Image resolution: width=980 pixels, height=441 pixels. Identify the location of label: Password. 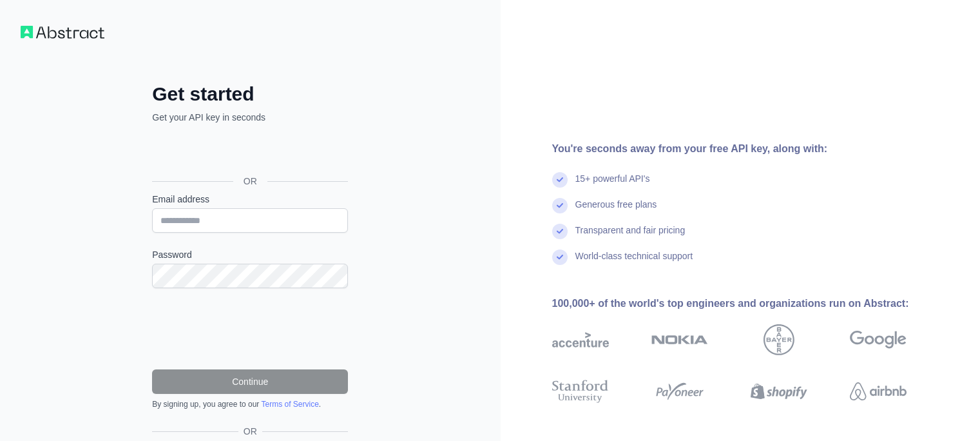
(250, 255).